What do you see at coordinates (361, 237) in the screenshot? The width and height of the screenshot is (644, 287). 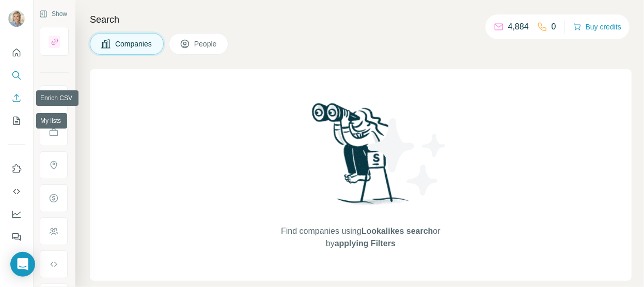 I see `span: Find companies using or by` at bounding box center [361, 237].